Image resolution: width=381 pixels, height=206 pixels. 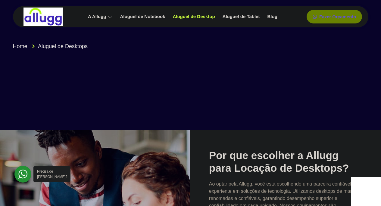 I want to click on a: Aluguel de Notebook, so click(x=143, y=17).